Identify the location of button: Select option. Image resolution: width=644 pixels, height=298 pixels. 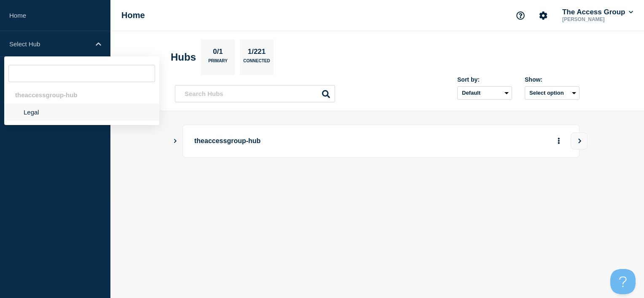
(552, 93).